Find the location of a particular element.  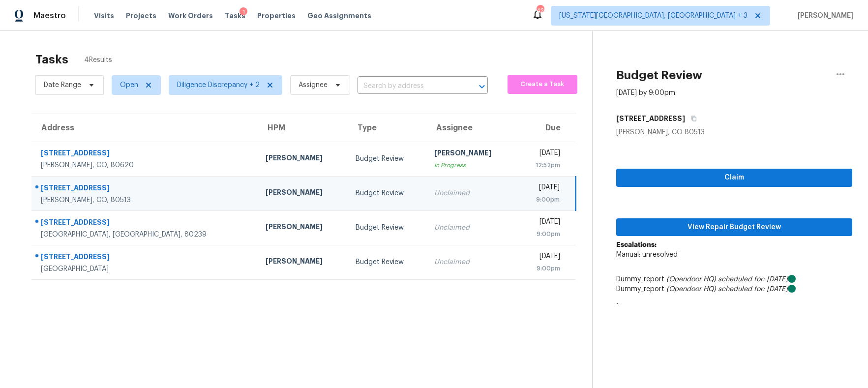

div: In Progress is located at coordinates (471, 165).